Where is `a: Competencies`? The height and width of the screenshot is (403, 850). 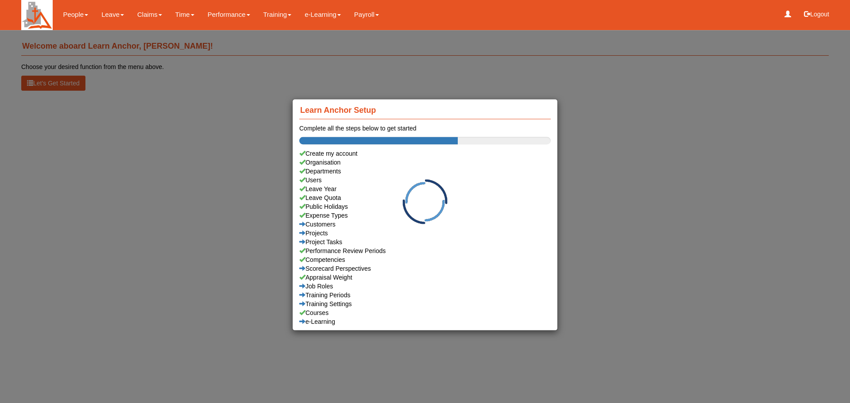 a: Competencies is located at coordinates (425, 260).